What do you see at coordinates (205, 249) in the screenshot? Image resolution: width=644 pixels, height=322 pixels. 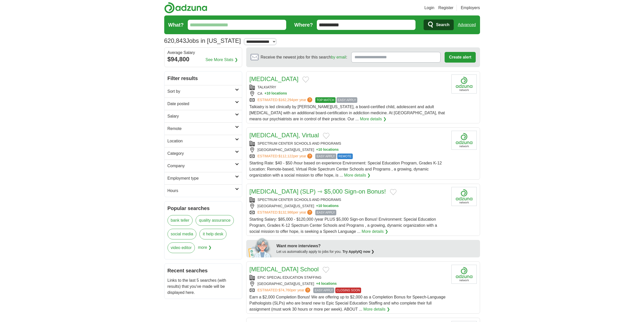 I see `span: more ❯` at bounding box center [205, 249].